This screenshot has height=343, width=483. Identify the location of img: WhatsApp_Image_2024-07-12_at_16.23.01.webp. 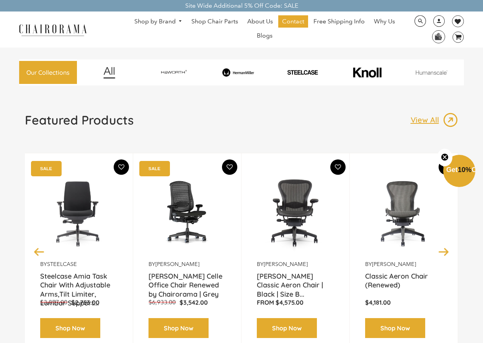
(439, 36).